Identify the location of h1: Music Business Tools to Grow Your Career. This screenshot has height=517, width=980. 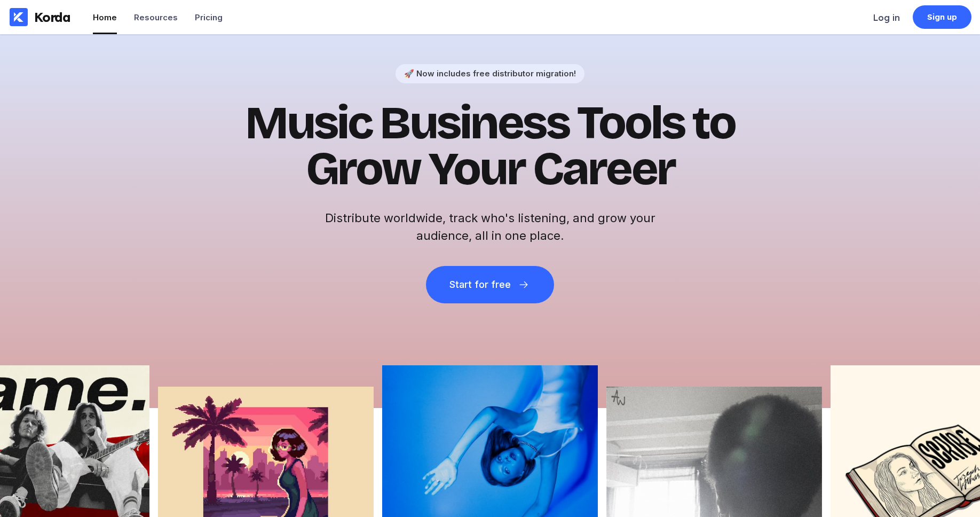
(490, 146).